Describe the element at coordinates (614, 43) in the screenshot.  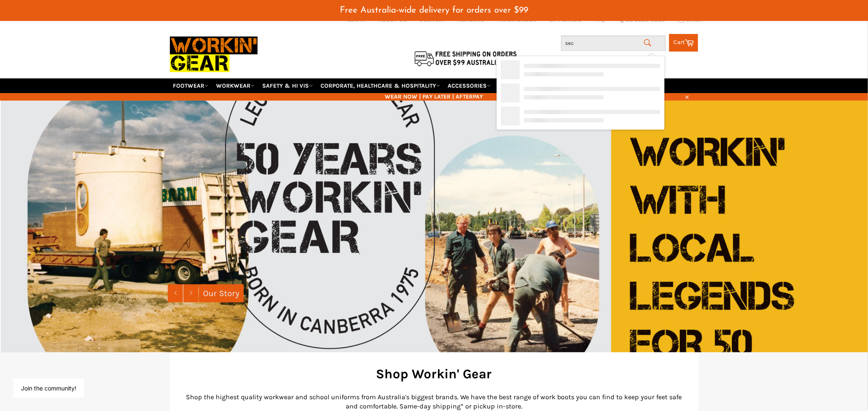
I see `input: Search` at that location.